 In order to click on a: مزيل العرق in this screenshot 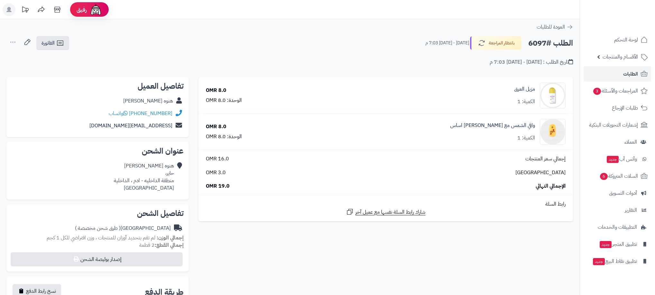, I will do `click(524, 89)`.